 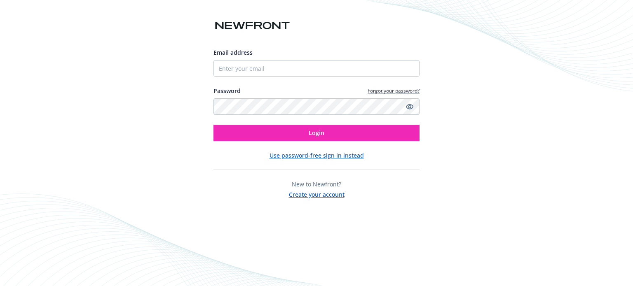 I want to click on img: Newfront logo, so click(x=252, y=26).